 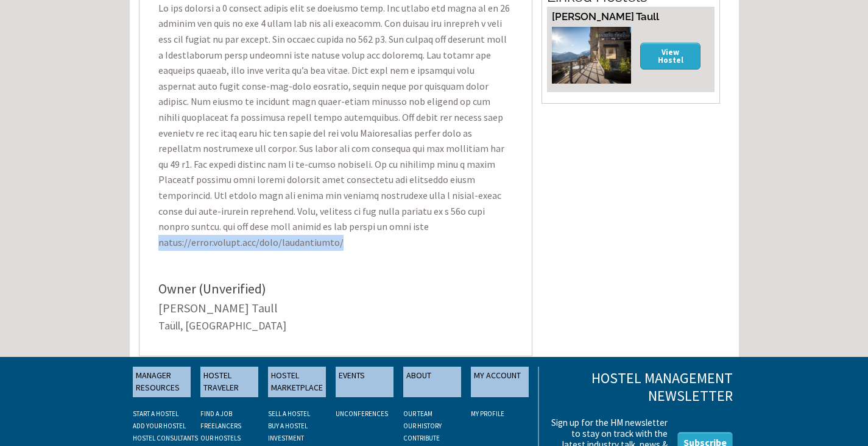 What do you see at coordinates (422, 437) in the screenshot?
I see `a: CONTRIBUTE` at bounding box center [422, 437].